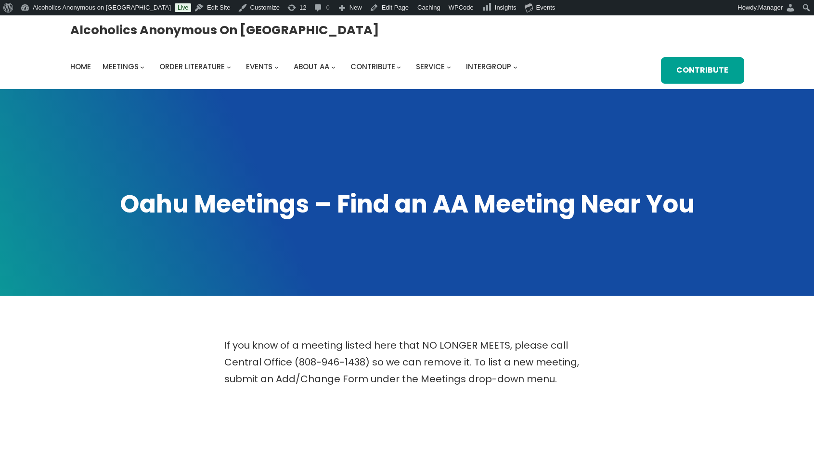 The height and width of the screenshot is (452, 814). Describe the element at coordinates (259, 67) in the screenshot. I see `a: Events` at that location.